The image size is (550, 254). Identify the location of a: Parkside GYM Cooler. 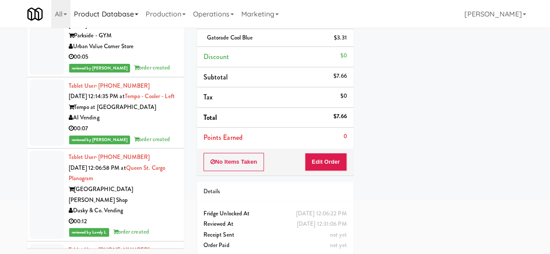
(151, 25).